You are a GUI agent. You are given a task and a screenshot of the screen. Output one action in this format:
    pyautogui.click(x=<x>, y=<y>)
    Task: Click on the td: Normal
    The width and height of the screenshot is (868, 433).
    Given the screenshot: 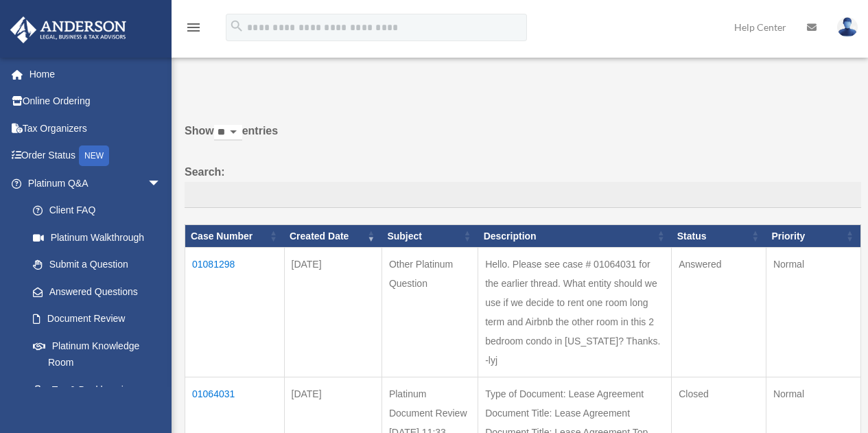 What is the action you would take?
    pyautogui.click(x=814, y=312)
    